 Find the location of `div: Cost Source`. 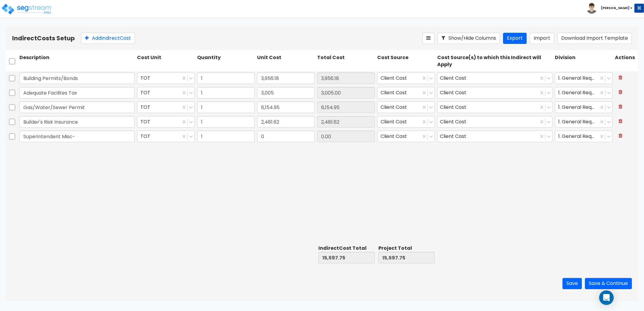

div: Cost Source is located at coordinates (406, 61).